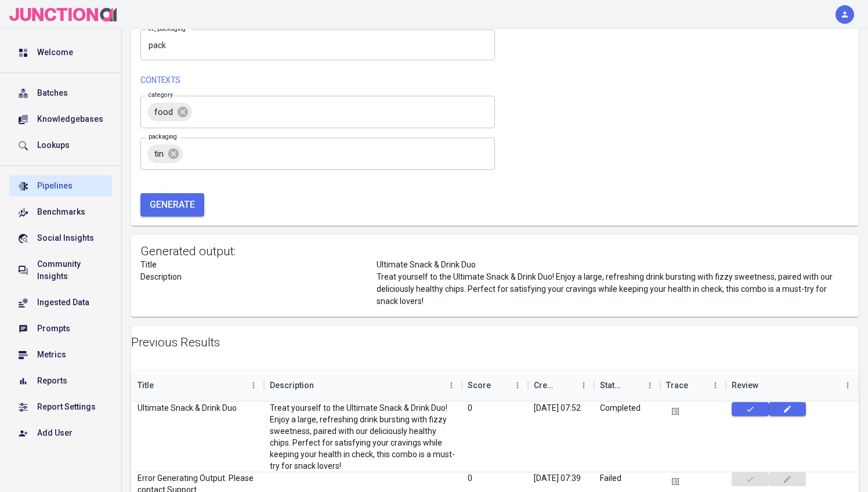 The width and height of the screenshot is (868, 492). Describe the element at coordinates (61, 238) in the screenshot. I see `a: Social Insights` at that location.